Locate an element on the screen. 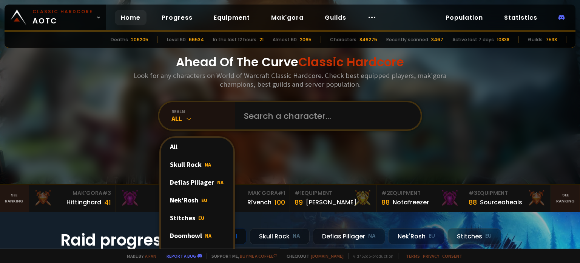 Image resolution: width=580 pixels, height=263 pixels. a: Mak'gora is located at coordinates (288, 17).